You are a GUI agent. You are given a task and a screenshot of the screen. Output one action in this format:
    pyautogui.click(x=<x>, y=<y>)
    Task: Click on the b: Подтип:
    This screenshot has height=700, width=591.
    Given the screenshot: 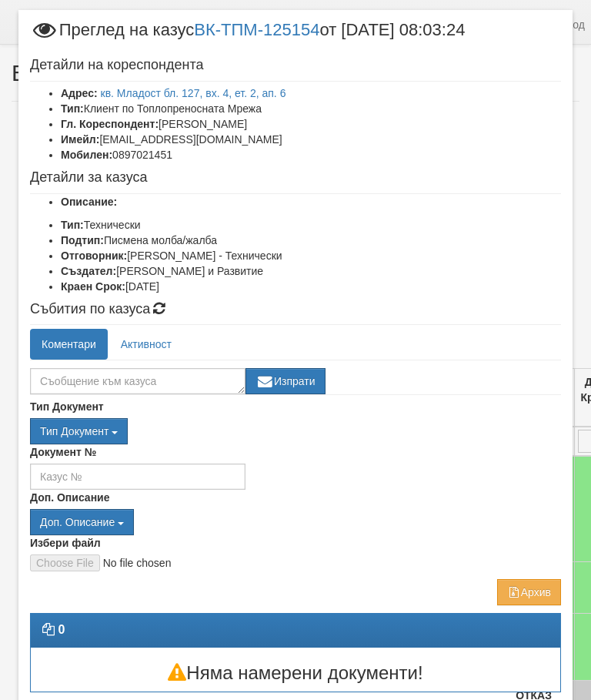 What is the action you would take?
    pyautogui.click(x=82, y=240)
    